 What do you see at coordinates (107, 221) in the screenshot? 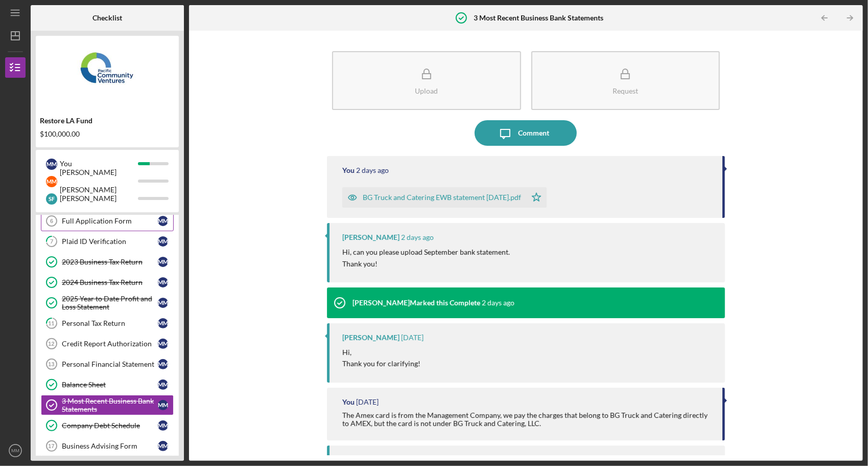
I see `a: 6Full Application FormMM` at bounding box center [107, 221].